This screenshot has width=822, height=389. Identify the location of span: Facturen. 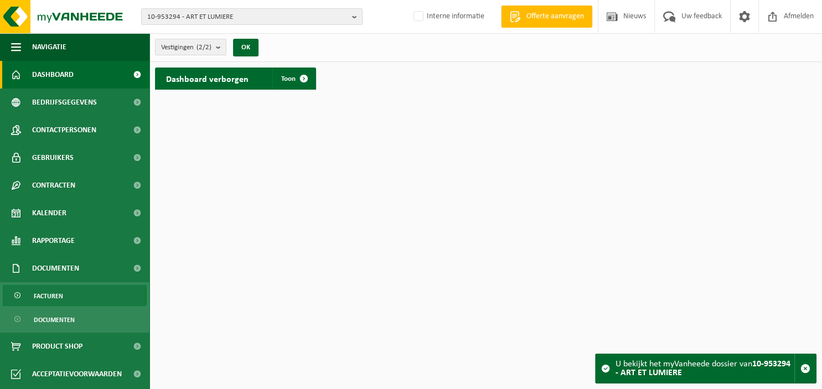
(48, 296).